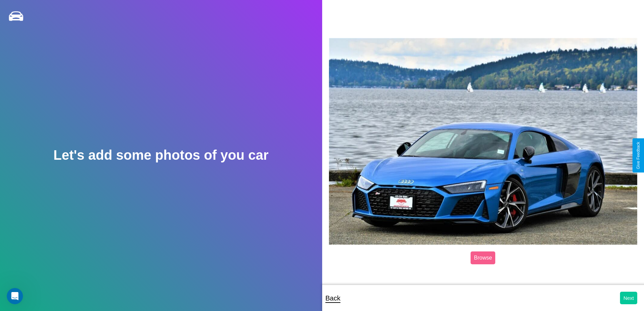 The width and height of the screenshot is (644, 311). What do you see at coordinates (628, 298) in the screenshot?
I see `button: Next` at bounding box center [628, 298].